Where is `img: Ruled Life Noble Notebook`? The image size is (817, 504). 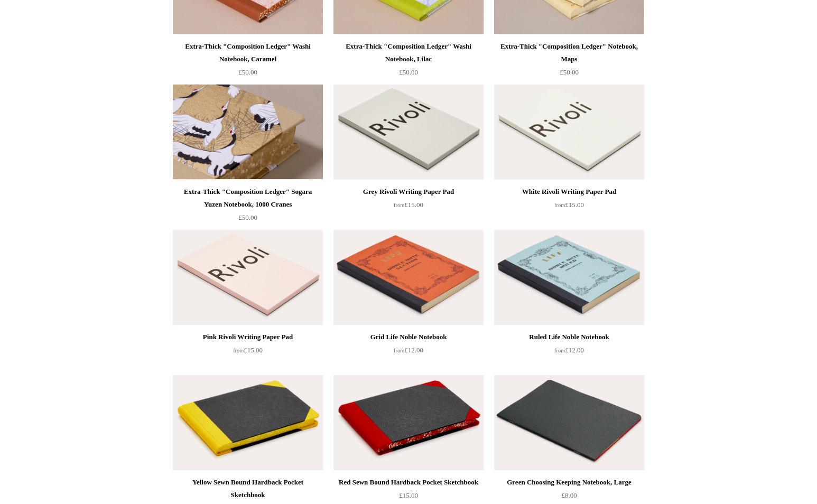
img: Ruled Life Noble Notebook is located at coordinates (569, 277).